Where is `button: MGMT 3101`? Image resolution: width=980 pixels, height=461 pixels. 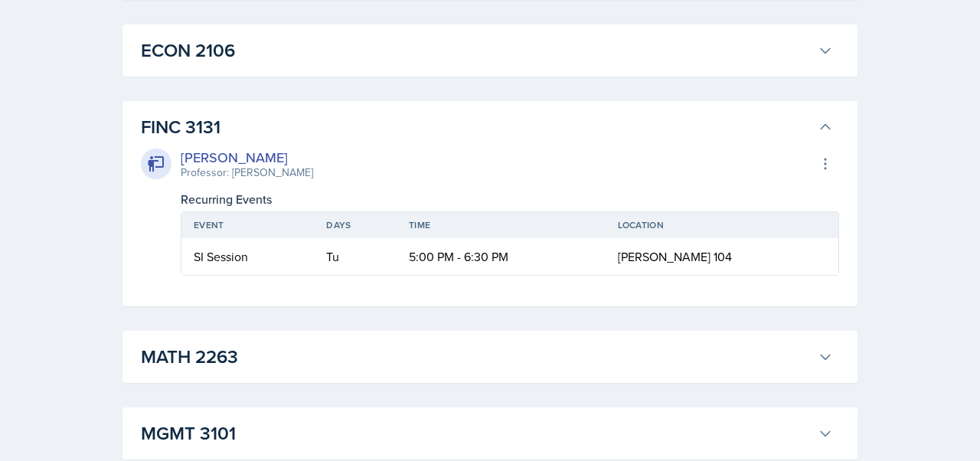
button: MGMT 3101 is located at coordinates (487, 433).